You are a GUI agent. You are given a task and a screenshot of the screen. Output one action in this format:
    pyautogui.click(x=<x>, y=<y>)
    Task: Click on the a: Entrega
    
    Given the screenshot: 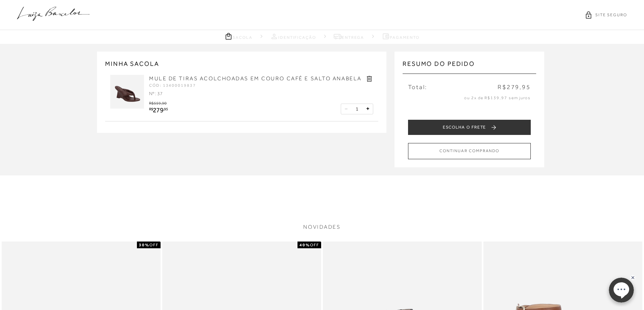 What is the action you would take?
    pyautogui.click(x=349, y=36)
    